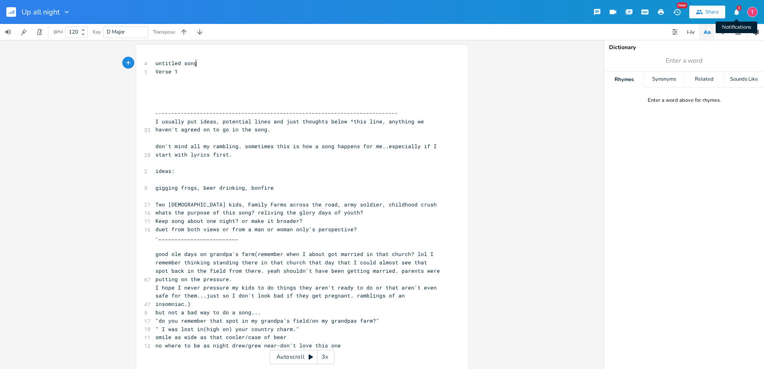 The height and width of the screenshot is (369, 764). Describe the element at coordinates (228, 329) in the screenshot. I see `span: " I was lost in(high on) your country charm."` at that location.